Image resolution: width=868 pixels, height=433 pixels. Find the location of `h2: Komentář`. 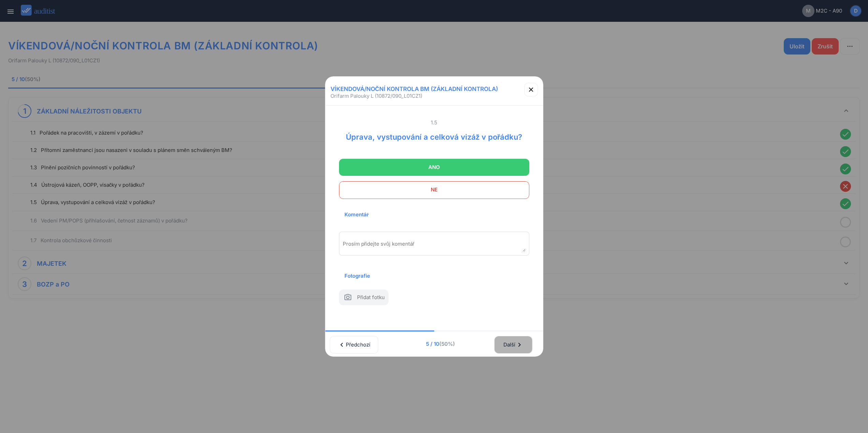

h2: Komentář is located at coordinates (357, 215).